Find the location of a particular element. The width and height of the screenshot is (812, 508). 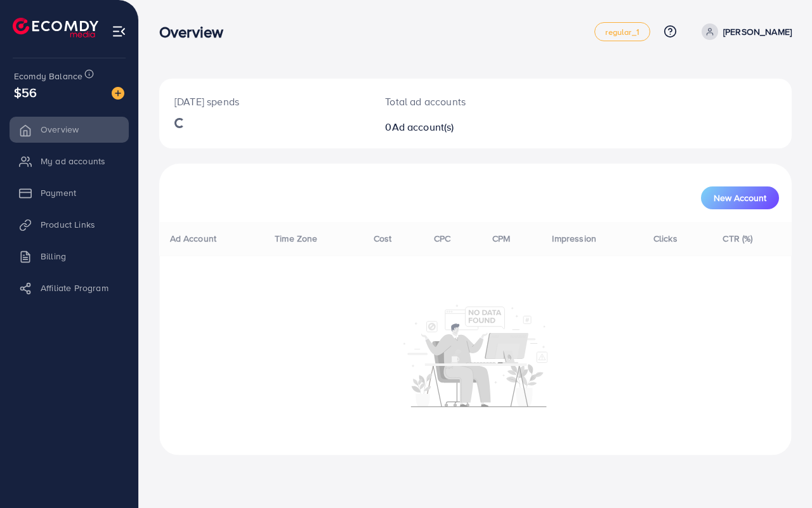

span: regular_1 is located at coordinates (622, 31).